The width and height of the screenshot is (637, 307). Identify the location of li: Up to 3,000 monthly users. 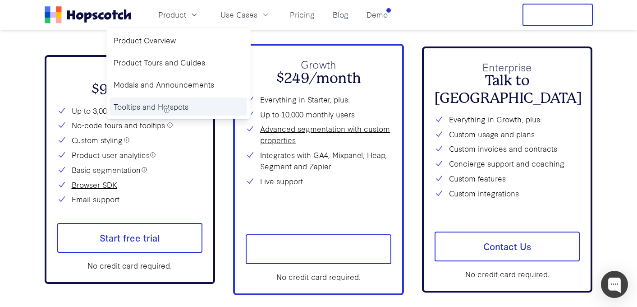
(130, 110).